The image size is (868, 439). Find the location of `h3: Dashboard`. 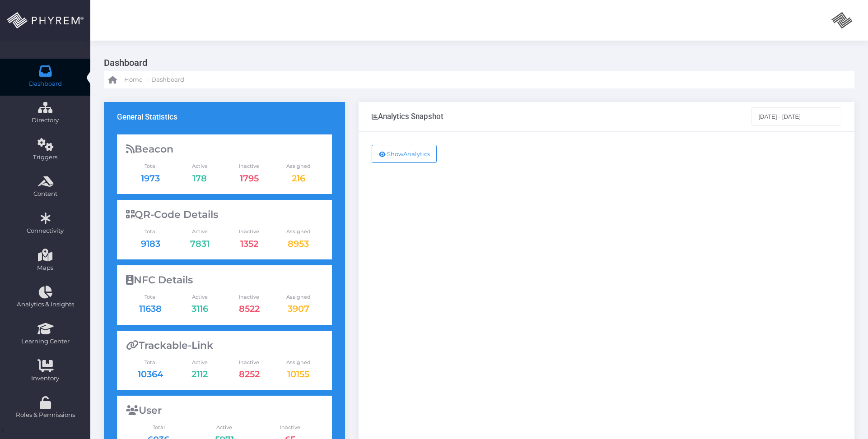

h3: Dashboard is located at coordinates (475, 63).